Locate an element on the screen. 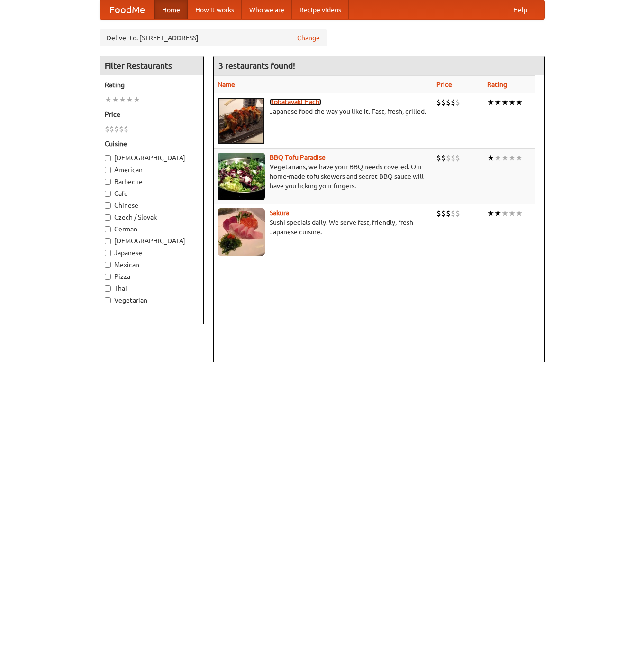  p: Vegetarians, we have your BBQ needs covered. Our home-made tofu skewers and secret BBQ sauce will... is located at coordinates (324, 176).